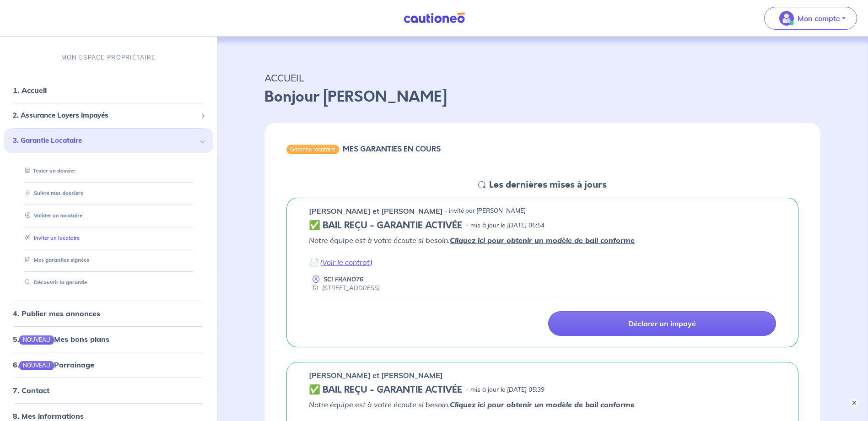 This screenshot has height=421, width=868. Describe the element at coordinates (108, 115) in the screenshot. I see `div: 2. Assurance Loyers Impayés` at that location.